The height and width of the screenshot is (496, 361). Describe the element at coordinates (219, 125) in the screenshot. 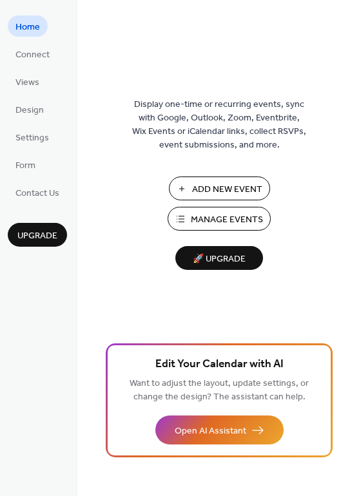

I see `span: Display one-time or recurring events, sync with Google, Outlook, Zoom, Eventbrite, Wix Events or ...` at that location.